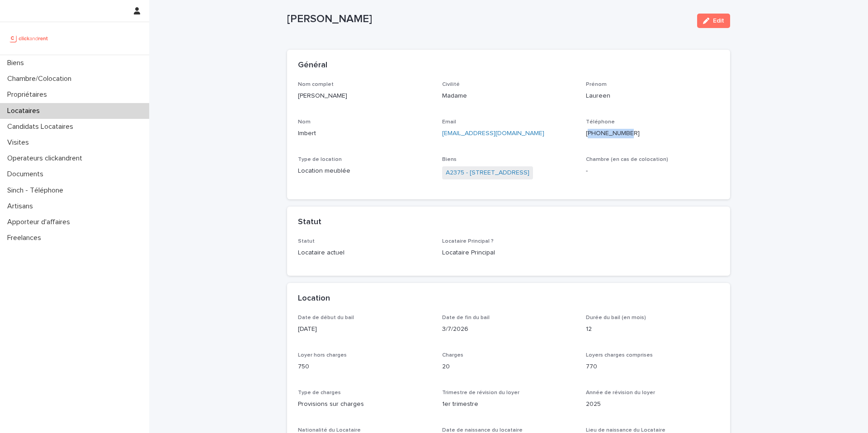 The image size is (868, 433). Describe the element at coordinates (326, 318) in the screenshot. I see `span: Date de début du bail` at that location.